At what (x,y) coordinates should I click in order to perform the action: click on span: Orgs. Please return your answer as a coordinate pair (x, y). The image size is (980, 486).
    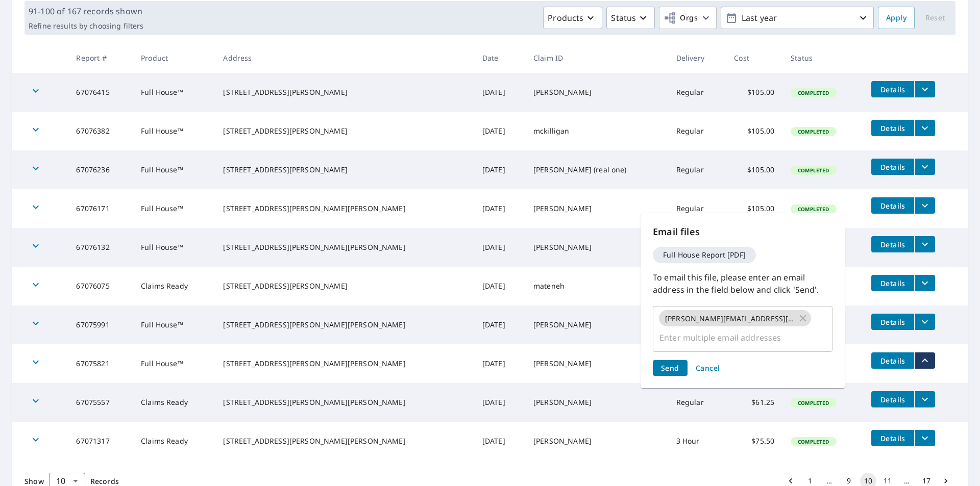
    Looking at the image, I should click on (680, 18).